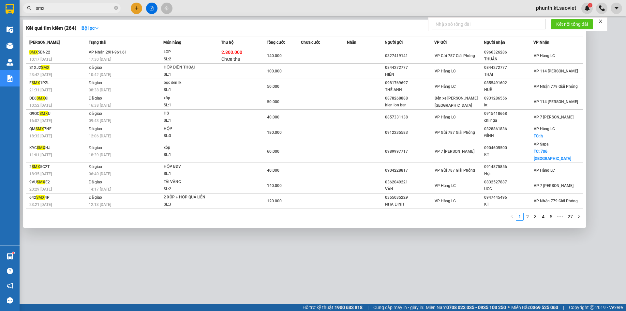 This screenshot has width=626, height=311. What do you see at coordinates (571, 217) in the screenshot?
I see `li: 27` at bounding box center [571, 217].